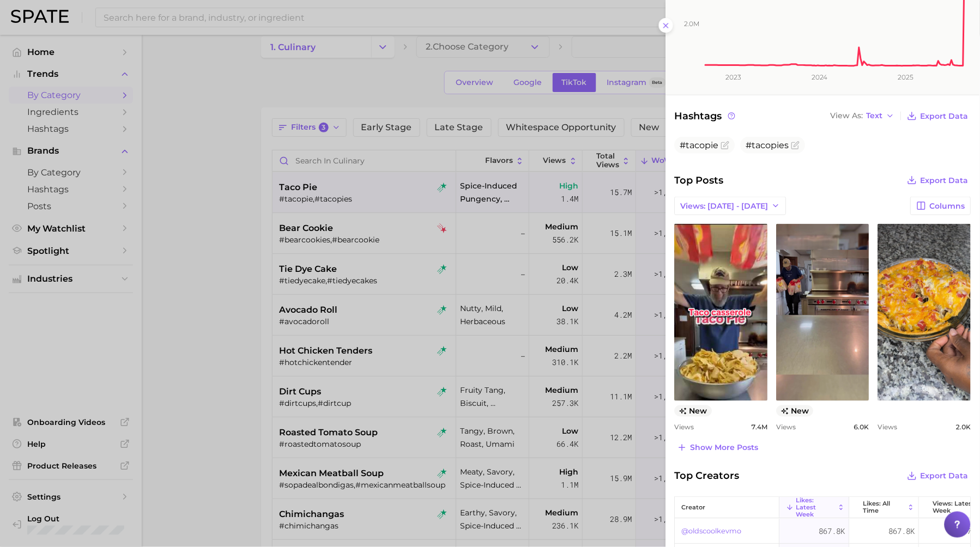  Describe the element at coordinates (699, 180) in the screenshot. I see `span: Top Posts` at that location.